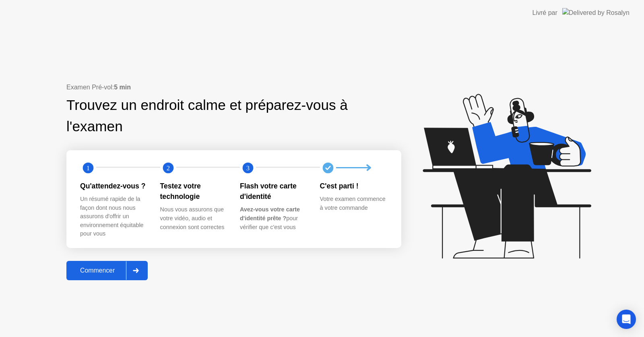 The width and height of the screenshot is (644, 337). What do you see at coordinates (208, 116) in the screenshot?
I see `div: Trouvez un endroit calme et préparez-vous à l'examen` at bounding box center [208, 116].